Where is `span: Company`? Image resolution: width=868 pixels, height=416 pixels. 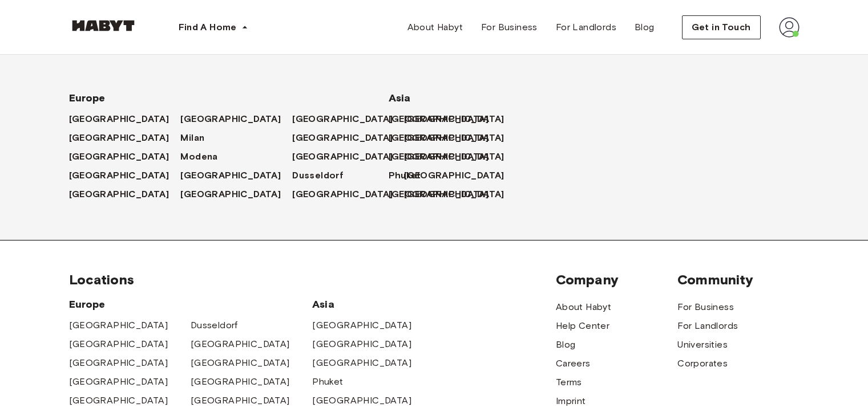 span: Company is located at coordinates (616, 280).